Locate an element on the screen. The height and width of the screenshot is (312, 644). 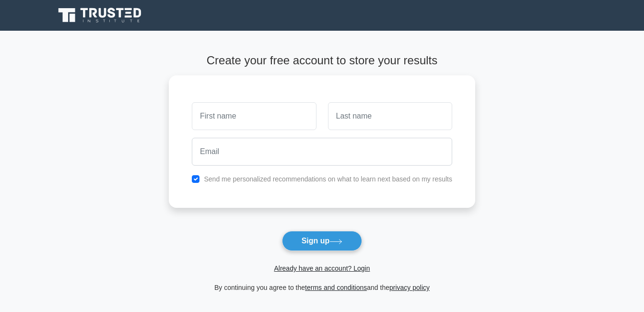
h4: Create your free account to store your results is located at coordinates (322, 60).